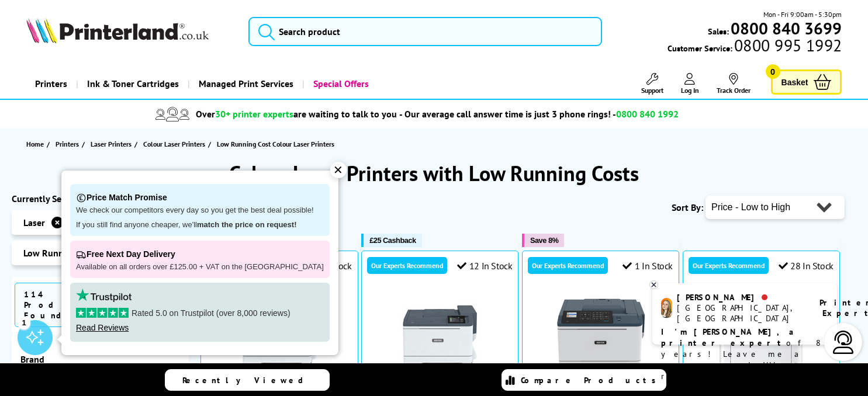  I want to click on span: 0800 995 1992, so click(787, 45).